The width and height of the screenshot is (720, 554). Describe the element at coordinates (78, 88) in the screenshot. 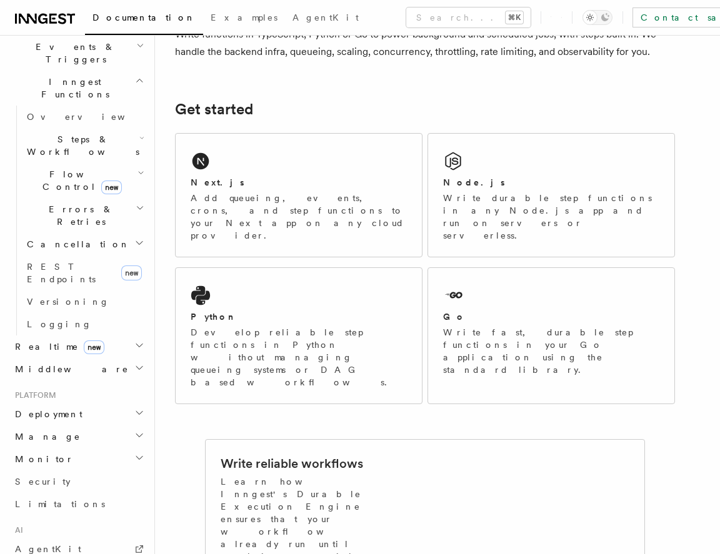

I see `button: Inngest Functions` at that location.